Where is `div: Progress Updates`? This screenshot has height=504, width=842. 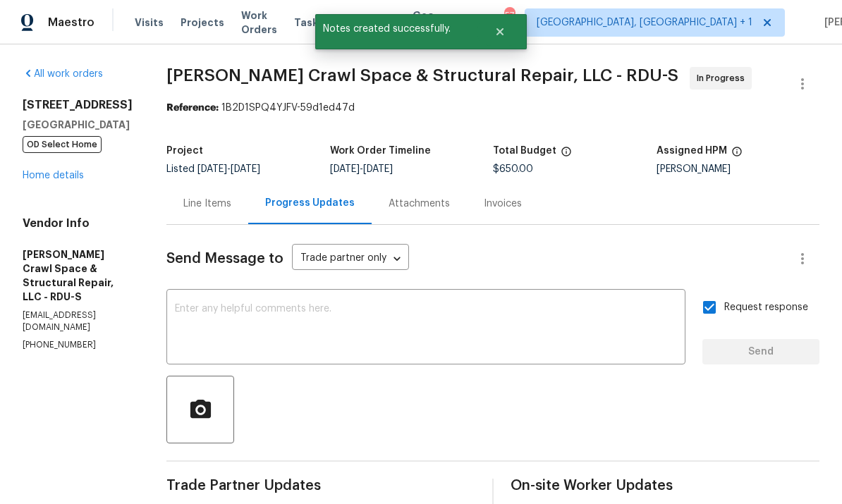 div: Progress Updates is located at coordinates (309, 203).